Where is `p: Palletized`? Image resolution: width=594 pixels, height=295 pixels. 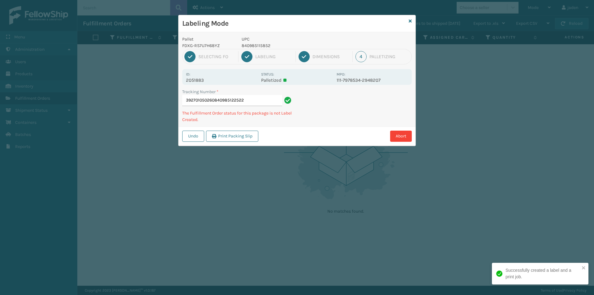 p: Palletized is located at coordinates (297, 80).